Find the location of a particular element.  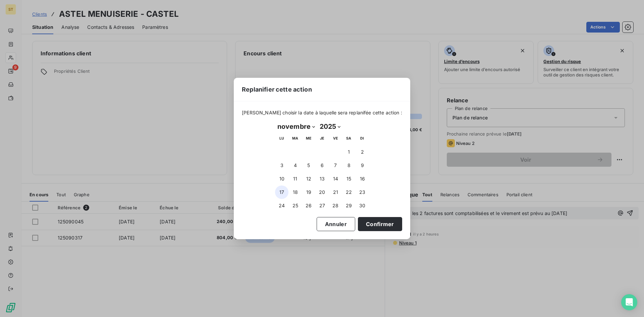

th: lundi is located at coordinates (282, 139).